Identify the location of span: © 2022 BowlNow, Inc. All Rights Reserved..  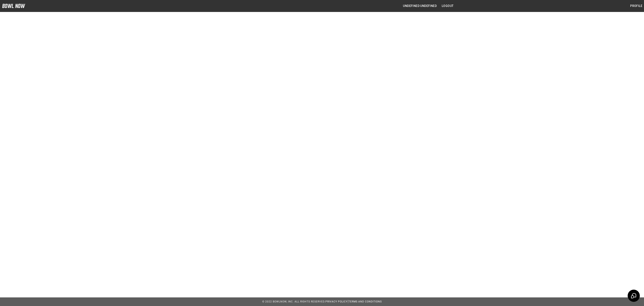
(294, 301).